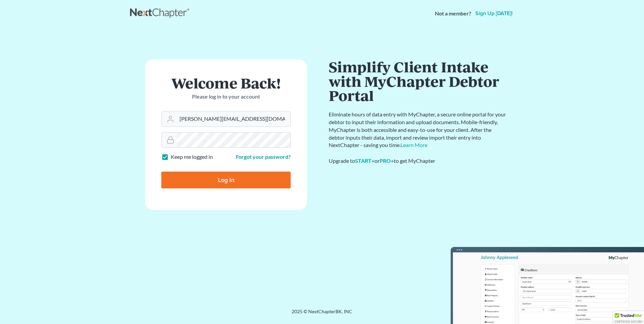  What do you see at coordinates (418, 130) in the screenshot?
I see `p: Eliminate hours of data entry with MyChapter, a secure online portal for your debtor to input the...` at bounding box center [418, 130].